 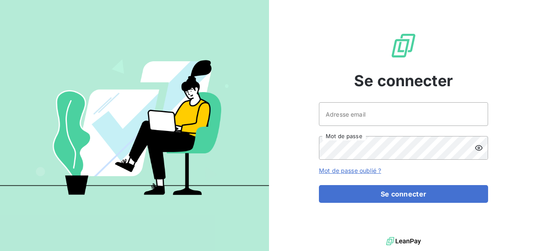 I want to click on img: logo, so click(x=403, y=241).